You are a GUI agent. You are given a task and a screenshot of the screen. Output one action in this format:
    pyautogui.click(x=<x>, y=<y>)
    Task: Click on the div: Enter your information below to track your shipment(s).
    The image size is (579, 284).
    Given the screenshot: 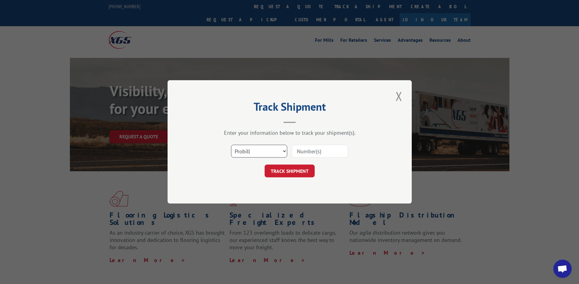 What is the action you would take?
    pyautogui.click(x=289, y=133)
    